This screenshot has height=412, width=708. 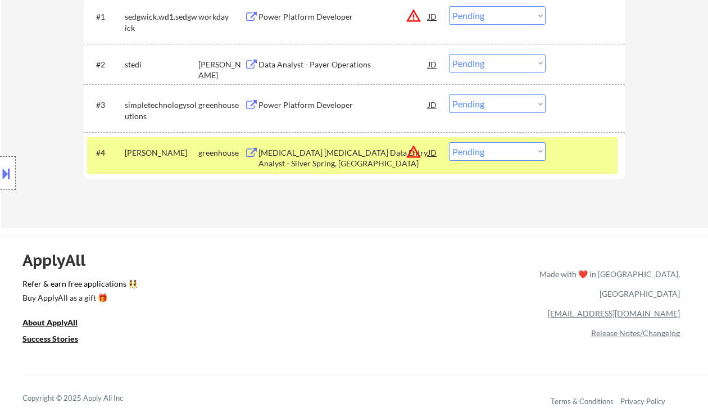 I want to click on div: Data Analyst - Payer Operations, so click(x=343, y=65).